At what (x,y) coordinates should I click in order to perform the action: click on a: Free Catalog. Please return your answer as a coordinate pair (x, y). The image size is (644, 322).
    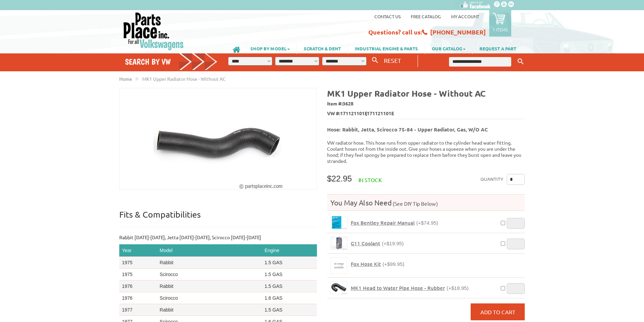
    Looking at the image, I should click on (426, 16).